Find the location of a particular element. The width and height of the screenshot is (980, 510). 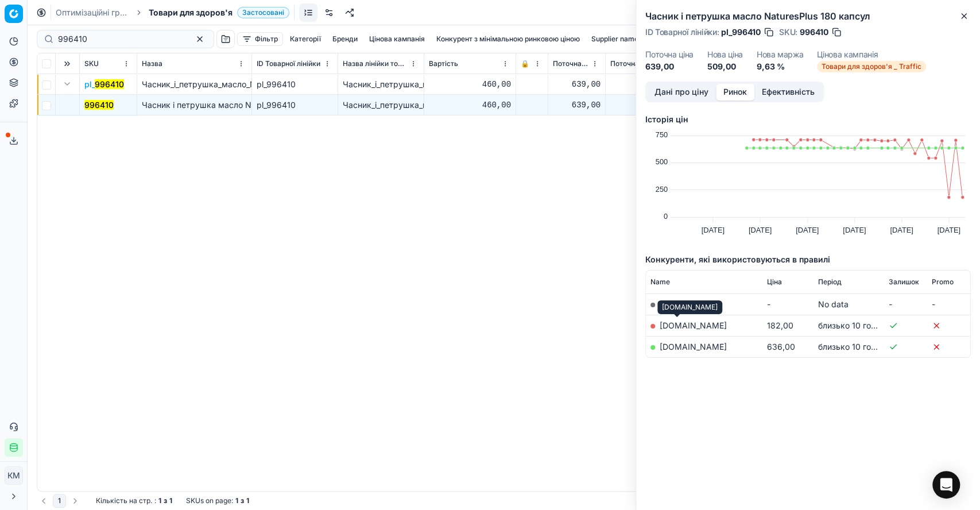

span: SKU is located at coordinates (91, 64).